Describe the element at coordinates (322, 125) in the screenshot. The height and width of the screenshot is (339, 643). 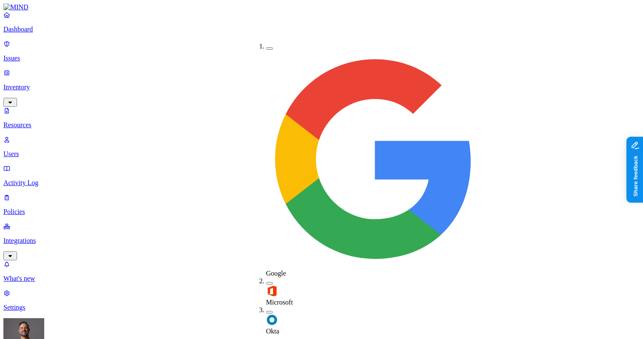
I see `p: Resources` at that location.